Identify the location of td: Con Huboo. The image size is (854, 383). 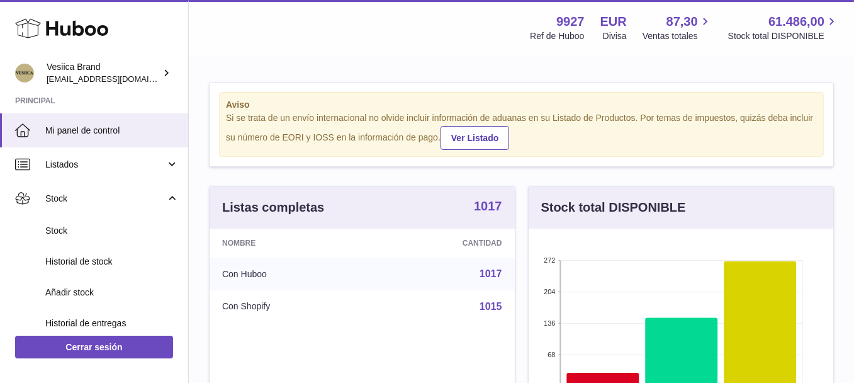
(290, 274).